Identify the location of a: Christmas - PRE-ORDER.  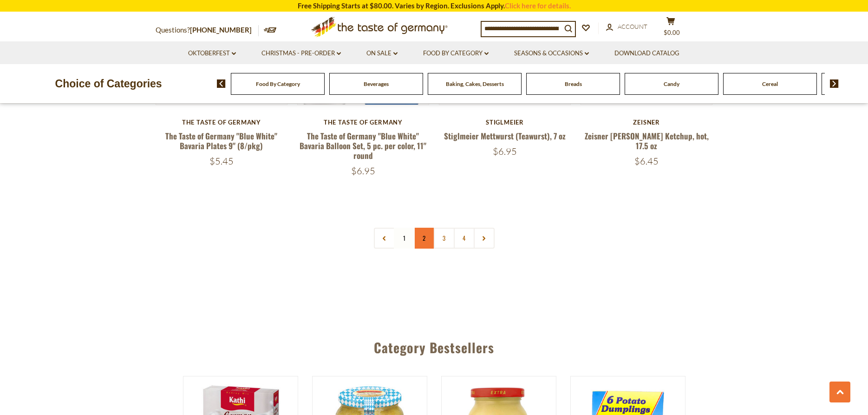
(301, 53).